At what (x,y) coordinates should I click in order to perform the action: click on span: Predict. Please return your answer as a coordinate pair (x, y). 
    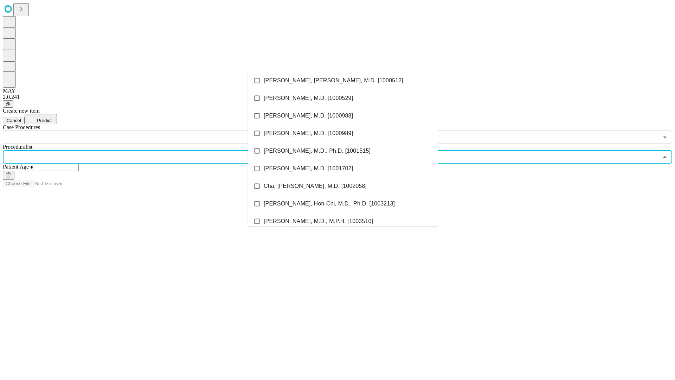
    Looking at the image, I should click on (44, 120).